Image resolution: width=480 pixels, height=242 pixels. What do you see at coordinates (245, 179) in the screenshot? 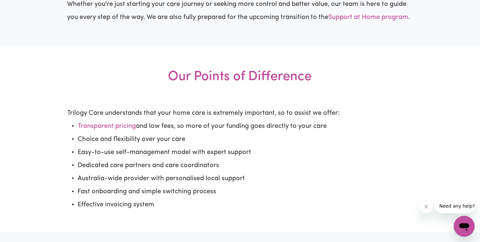
I see `li: Australia-wide provider with personalised local support` at bounding box center [245, 179].